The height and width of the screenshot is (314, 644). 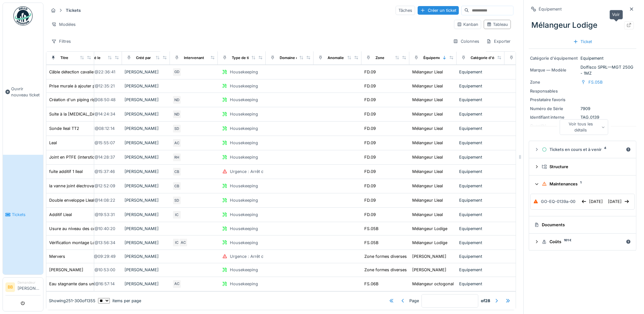 What do you see at coordinates (64, 24) in the screenshot?
I see `div: Modèles` at bounding box center [64, 24].